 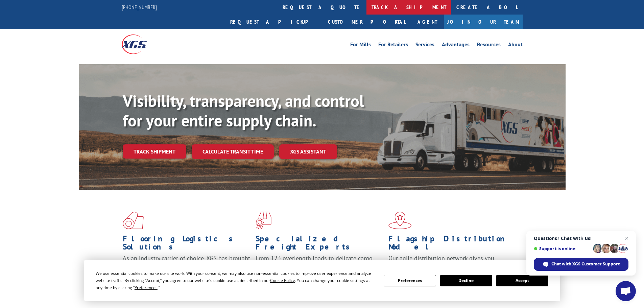 I want to click on h1: Flagship Distribution Model, so click(x=453, y=245).